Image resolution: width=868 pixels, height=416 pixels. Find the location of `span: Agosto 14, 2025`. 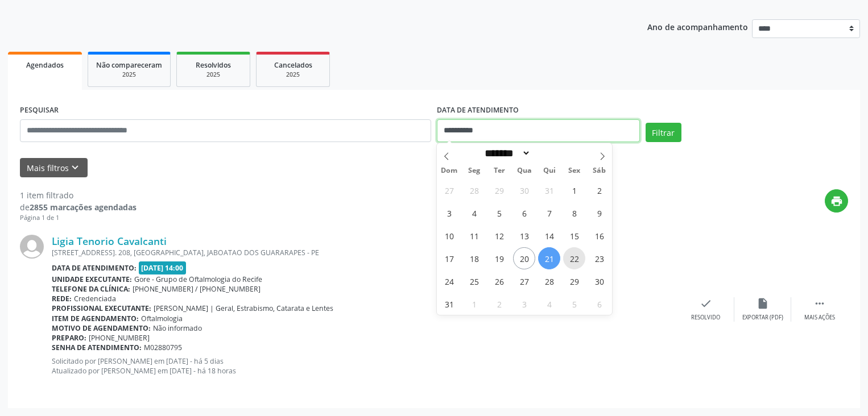

span: Agosto 14, 2025 is located at coordinates (549, 235).